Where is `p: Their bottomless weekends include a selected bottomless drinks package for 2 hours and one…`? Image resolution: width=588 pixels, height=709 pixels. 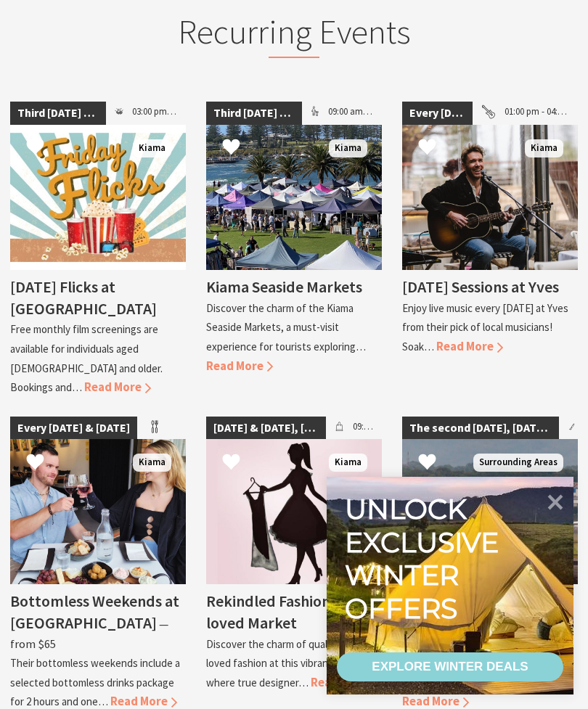 p: Their bottomless weekends include a selected bottomless drinks package for 2 hours and one… is located at coordinates (95, 683).